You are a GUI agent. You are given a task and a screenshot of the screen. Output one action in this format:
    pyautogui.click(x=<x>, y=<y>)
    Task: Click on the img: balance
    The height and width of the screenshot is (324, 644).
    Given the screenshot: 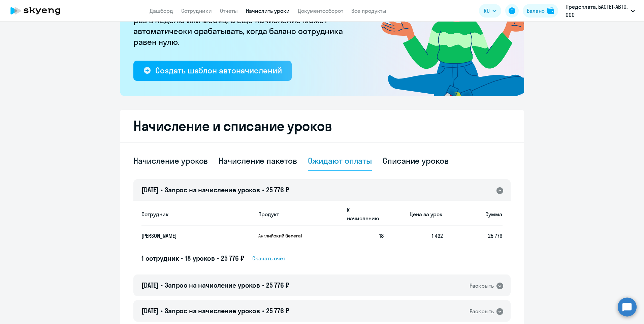 What is the action you would take?
    pyautogui.click(x=550, y=11)
    